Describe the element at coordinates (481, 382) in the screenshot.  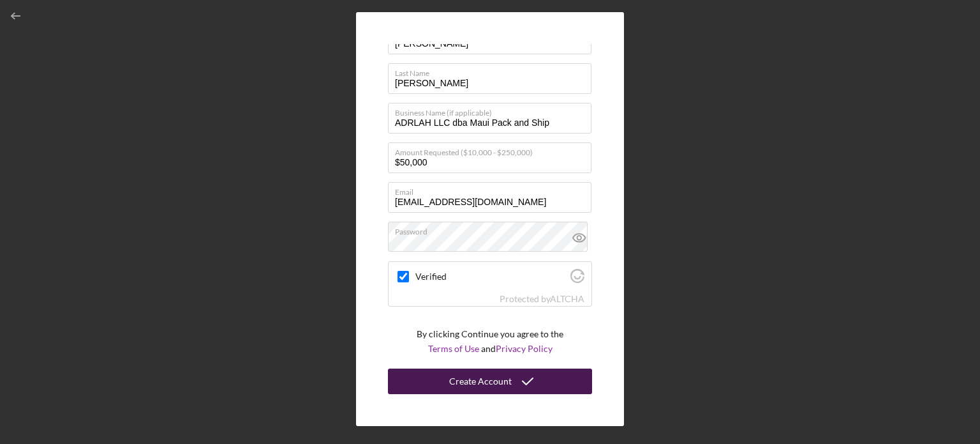
I see `div: Create Account` at that location.